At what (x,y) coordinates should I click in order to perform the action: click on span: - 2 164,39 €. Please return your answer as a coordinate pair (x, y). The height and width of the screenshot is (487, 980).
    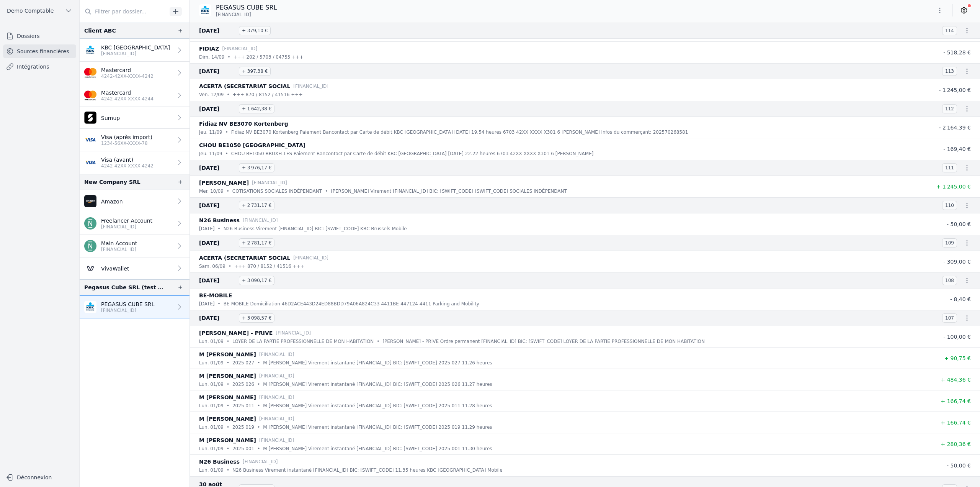
    Looking at the image, I should click on (955, 128).